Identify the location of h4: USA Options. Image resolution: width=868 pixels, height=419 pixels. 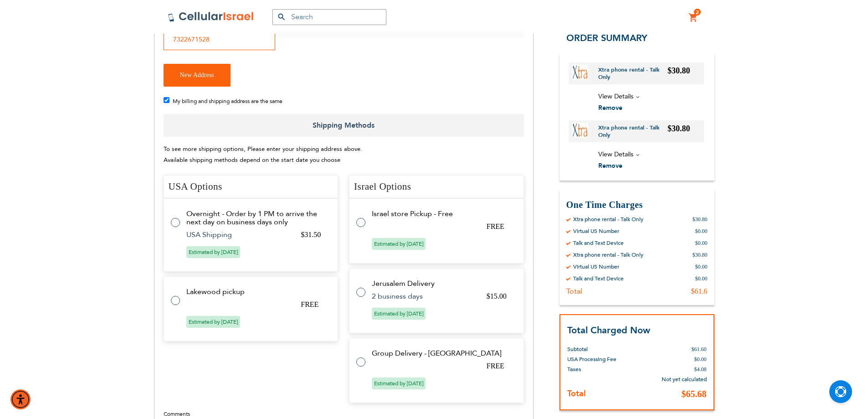
(251, 187).